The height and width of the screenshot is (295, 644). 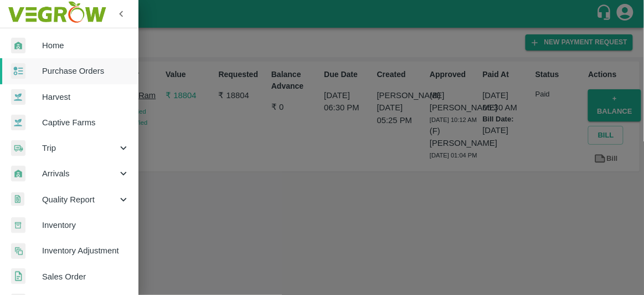 What do you see at coordinates (80, 148) in the screenshot?
I see `span: Trip` at bounding box center [80, 148].